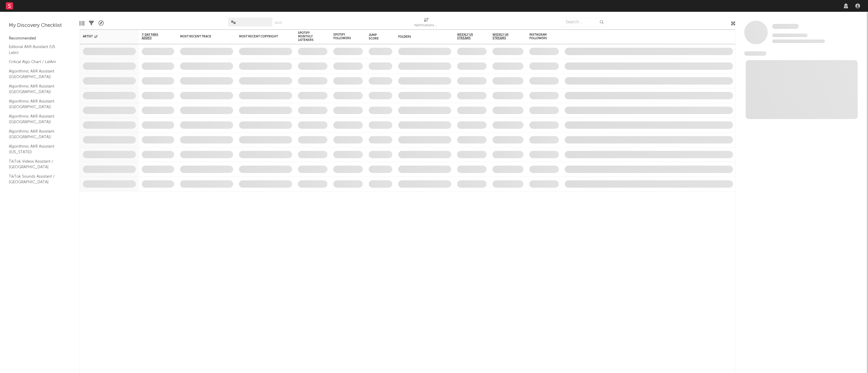  What do you see at coordinates (91, 23) in the screenshot?
I see `div: Filters` at bounding box center [91, 23].